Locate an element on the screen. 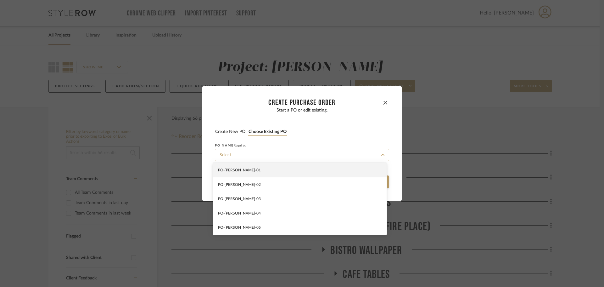  div: CREATE Purchase order is located at coordinates (302, 103).